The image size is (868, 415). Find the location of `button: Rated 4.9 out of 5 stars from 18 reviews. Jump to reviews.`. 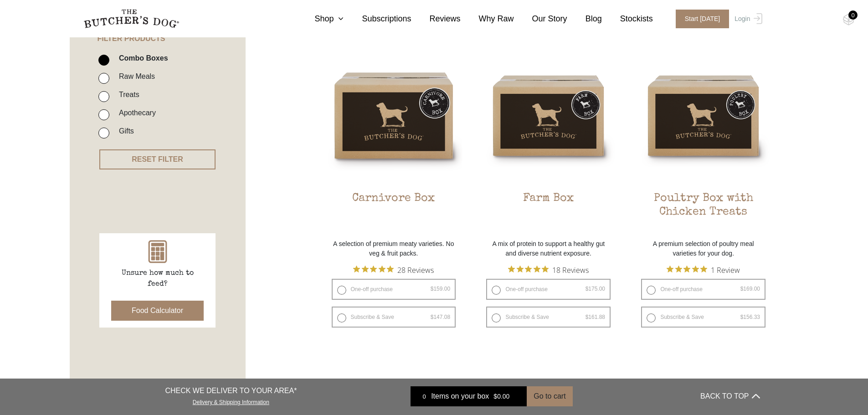

button: Rated 4.9 out of 5 stars from 18 reviews. Jump to reviews. is located at coordinates (548, 270).